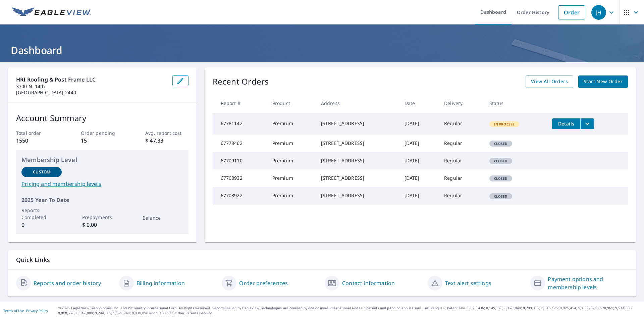 Image resolution: width=644 pixels, height=317 pixels. Describe the element at coordinates (550, 82) in the screenshot. I see `span: View All Orders` at that location.